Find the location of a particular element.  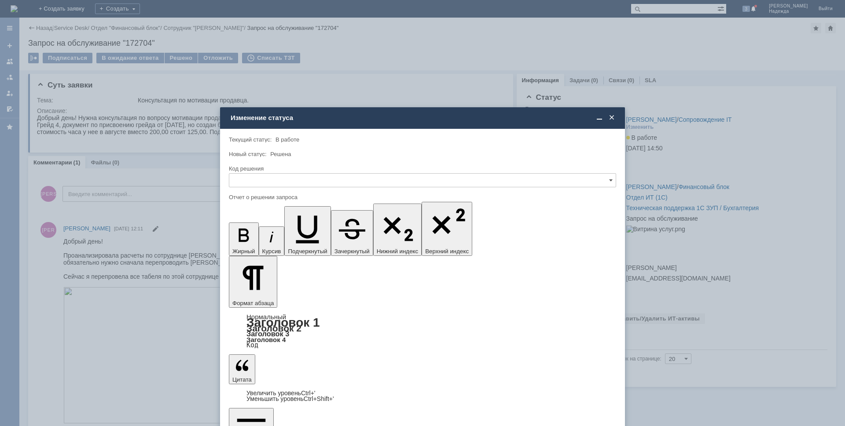

a: Заголовок 2 is located at coordinates (274, 328).